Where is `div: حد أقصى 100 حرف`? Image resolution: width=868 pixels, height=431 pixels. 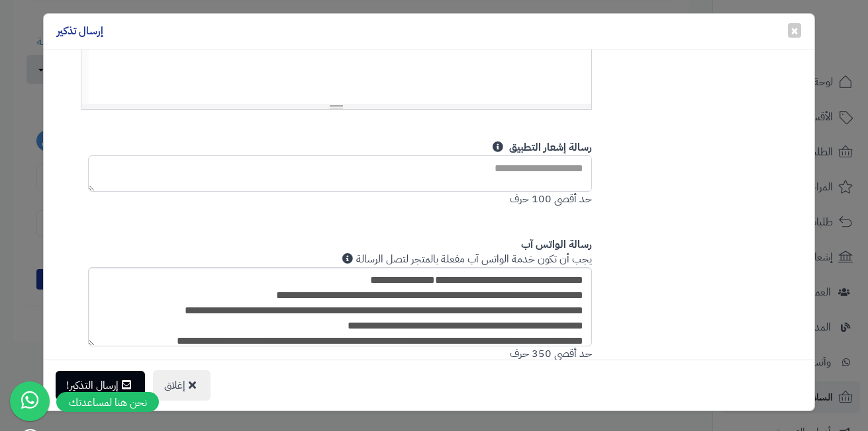
div: حد أقصى 100 حرف is located at coordinates (337, 173).